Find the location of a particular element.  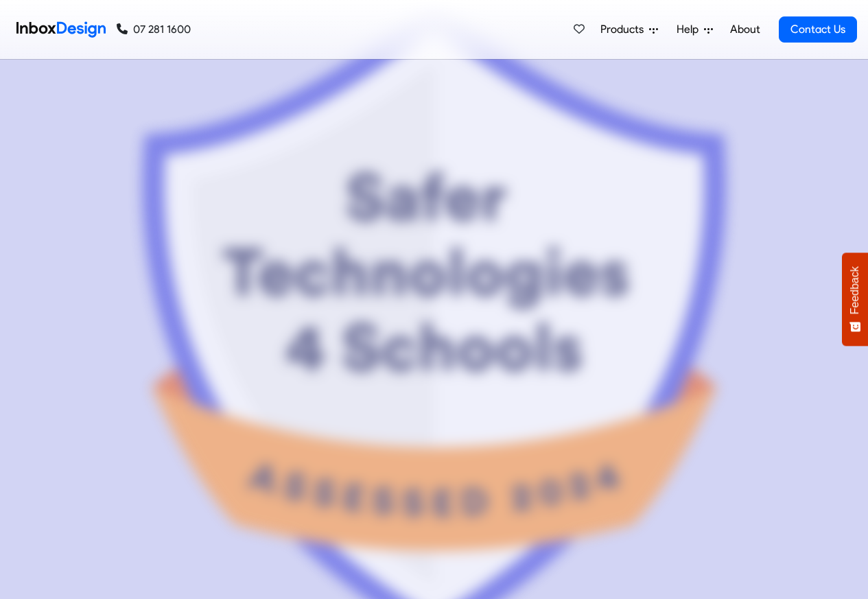

a: Contact Us is located at coordinates (818, 30).